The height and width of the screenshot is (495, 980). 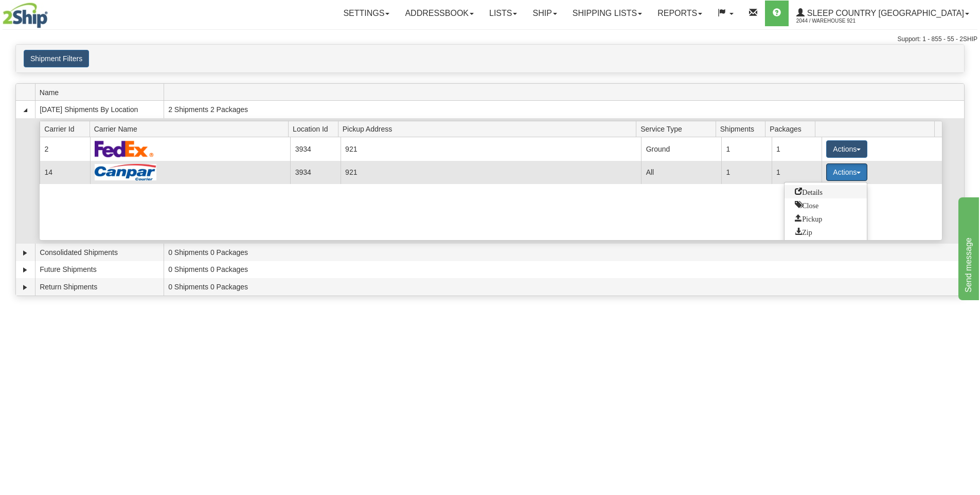 What do you see at coordinates (125, 172) in the screenshot?
I see `img: Canpar` at bounding box center [125, 172].